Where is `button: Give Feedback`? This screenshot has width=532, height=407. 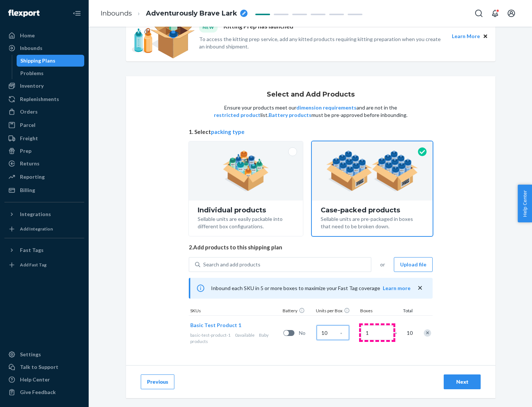 button: Give Feedback is located at coordinates (44, 392).